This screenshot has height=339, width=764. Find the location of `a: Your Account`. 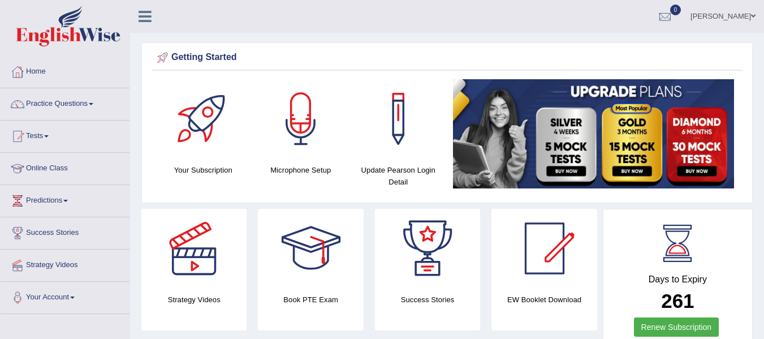

a: Your Account is located at coordinates (65, 296).